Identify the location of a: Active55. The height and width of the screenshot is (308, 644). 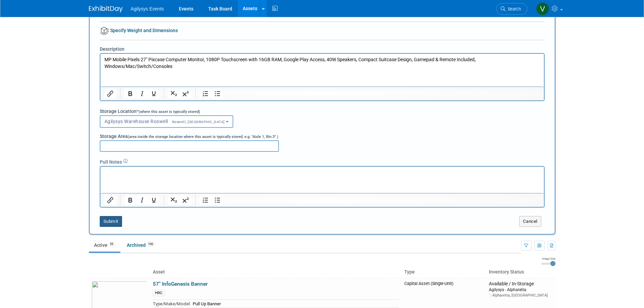
(105, 245).